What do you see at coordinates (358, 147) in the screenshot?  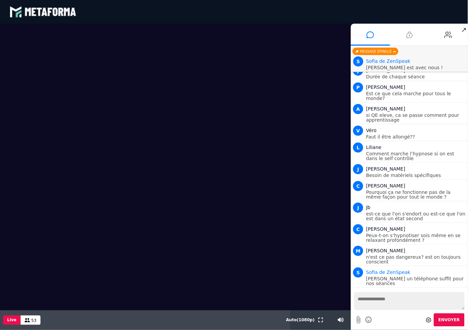 I see `span: L` at bounding box center [358, 147].